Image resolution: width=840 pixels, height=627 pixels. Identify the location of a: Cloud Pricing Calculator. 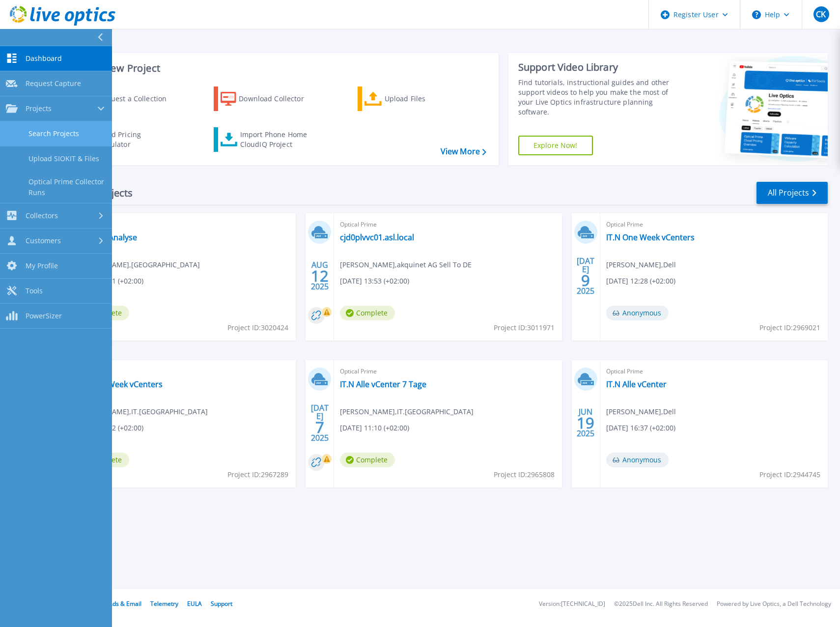
(125, 139).